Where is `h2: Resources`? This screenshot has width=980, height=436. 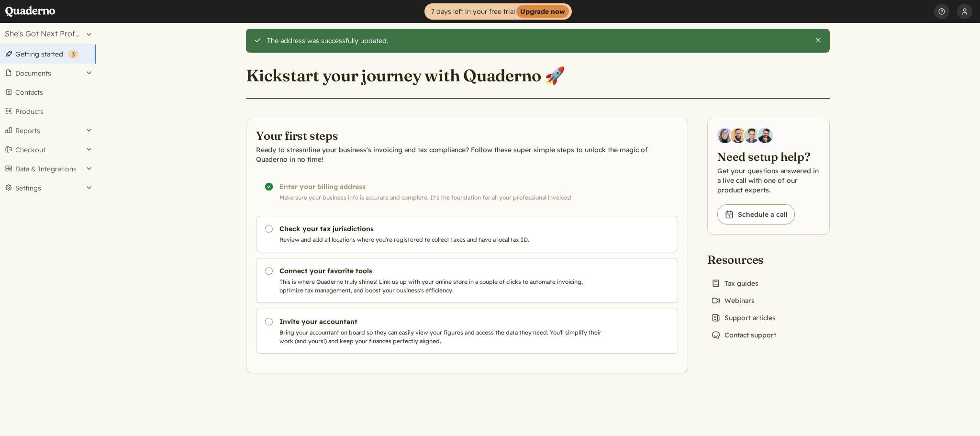 h2: Resources is located at coordinates (744, 259).